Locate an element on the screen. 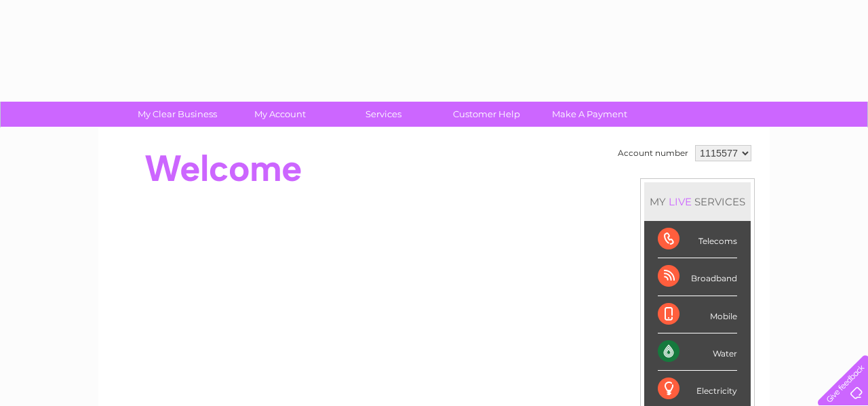 The image size is (868, 406). div: Water is located at coordinates (697, 352).